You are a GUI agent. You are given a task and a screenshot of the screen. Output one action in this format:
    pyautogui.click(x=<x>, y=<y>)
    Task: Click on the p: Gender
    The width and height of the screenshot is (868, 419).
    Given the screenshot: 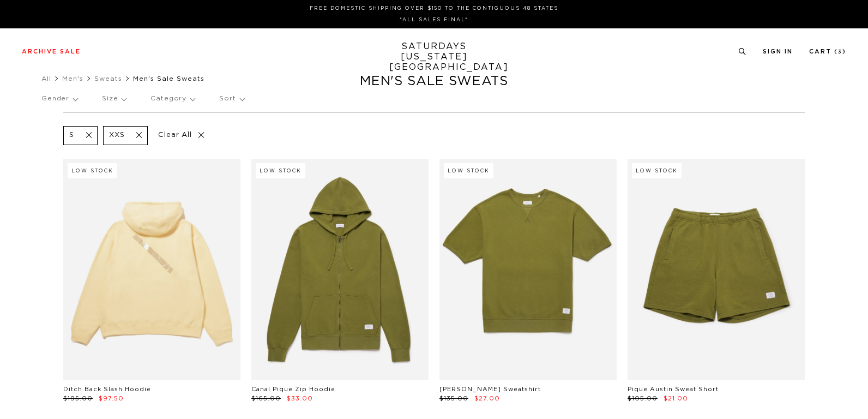 What is the action you would take?
    pyautogui.click(x=60, y=99)
    